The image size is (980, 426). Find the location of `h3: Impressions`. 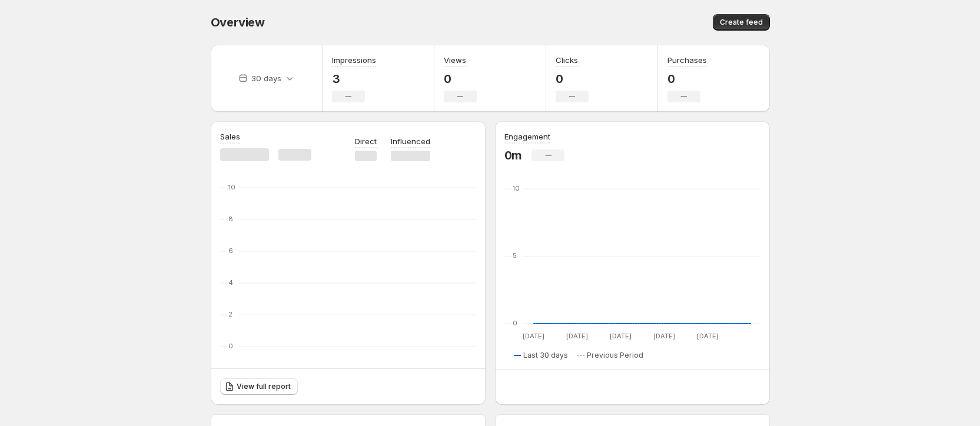

h3: Impressions is located at coordinates (354, 60).